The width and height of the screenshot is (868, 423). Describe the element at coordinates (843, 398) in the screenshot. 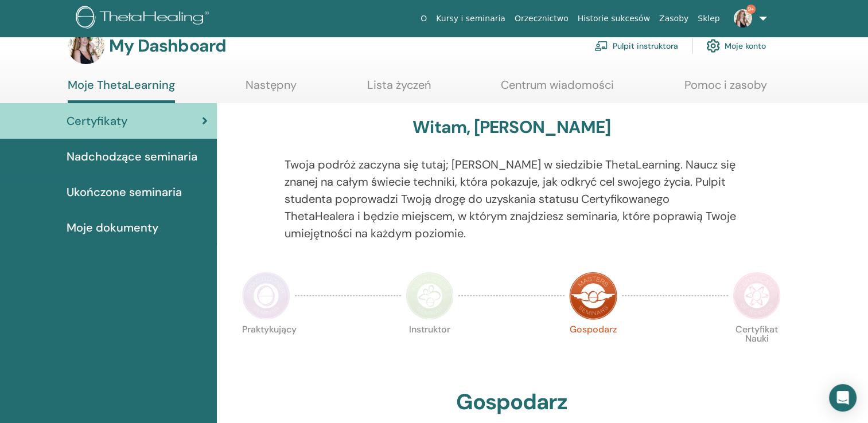

I see `div: Open Intercom Messenger` at that location.